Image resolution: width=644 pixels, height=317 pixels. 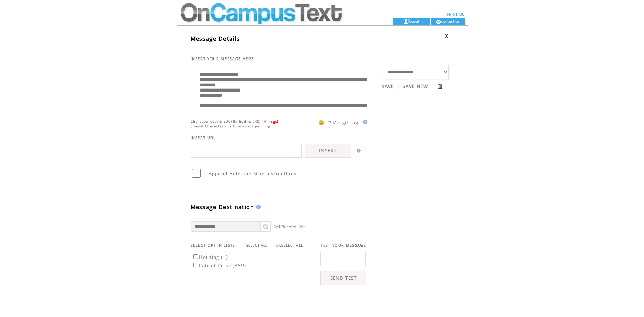 What do you see at coordinates (222, 59) in the screenshot?
I see `span: INSERT YOUR MESSAGE HERE` at bounding box center [222, 59].